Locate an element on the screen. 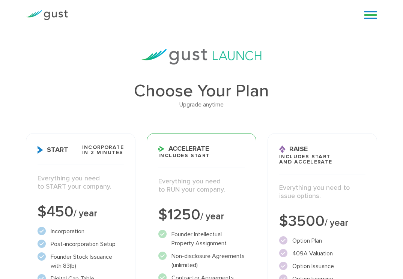 The width and height of the screenshot is (403, 279). span: Accelerate is located at coordinates (183, 149).